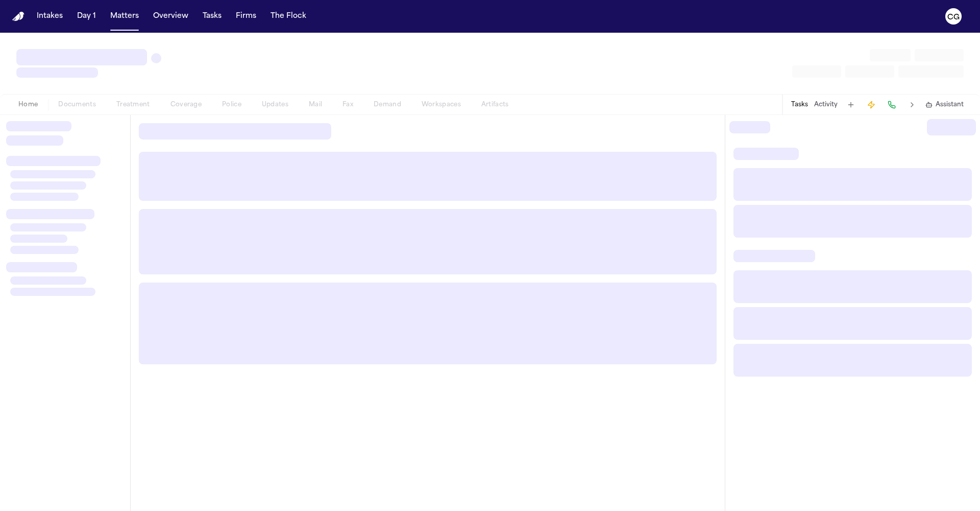  I want to click on a: Overview, so click(170, 16).